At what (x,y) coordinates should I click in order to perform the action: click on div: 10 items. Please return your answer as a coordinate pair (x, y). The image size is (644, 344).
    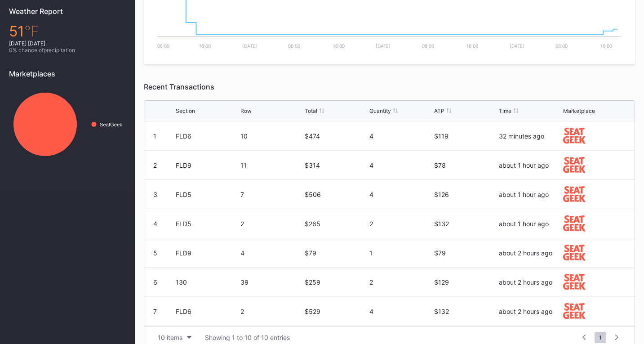
    Looking at the image, I should click on (170, 338).